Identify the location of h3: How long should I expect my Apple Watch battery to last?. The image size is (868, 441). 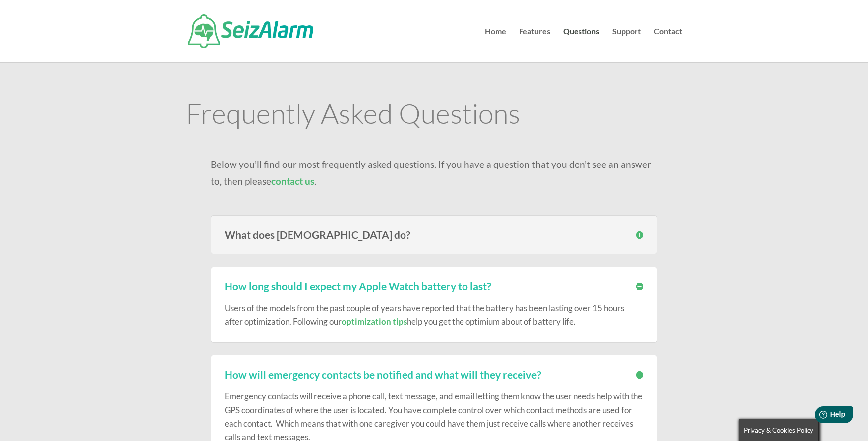
(434, 286).